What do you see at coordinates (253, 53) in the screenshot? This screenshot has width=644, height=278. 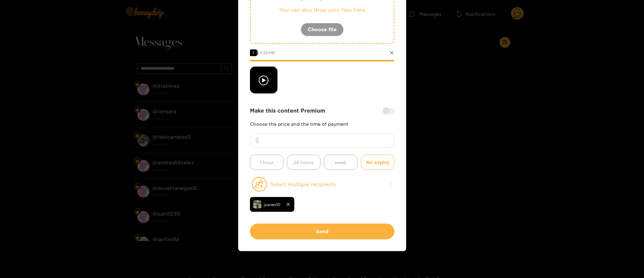 I see `span: 1` at bounding box center [253, 53].